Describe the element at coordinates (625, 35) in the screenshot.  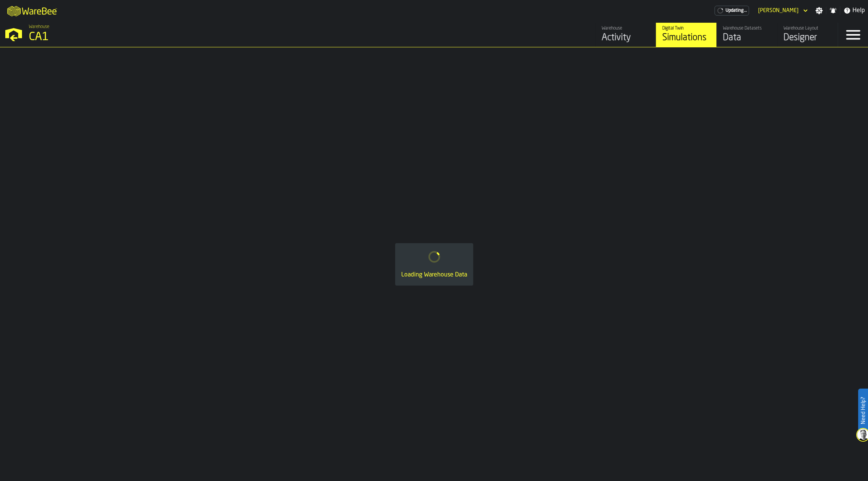
I see `a: link-to-/wh/i/76e2a128-1b54-4d66-80d4-05ae4c277723/feed/` at that location.